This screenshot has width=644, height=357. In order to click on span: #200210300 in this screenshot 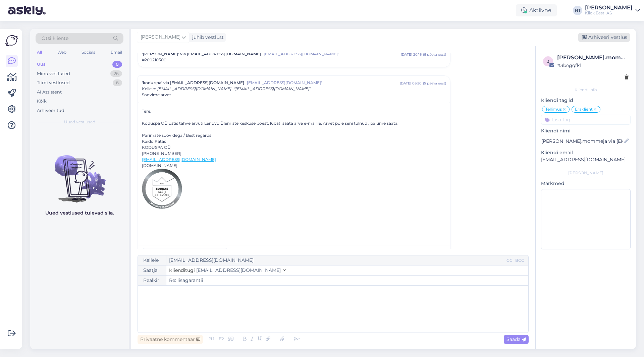, I will do `click(154, 60)`.